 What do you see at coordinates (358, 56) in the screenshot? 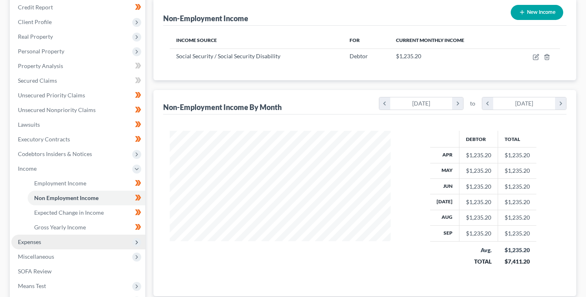
I see `span: Debtor` at bounding box center [358, 56].